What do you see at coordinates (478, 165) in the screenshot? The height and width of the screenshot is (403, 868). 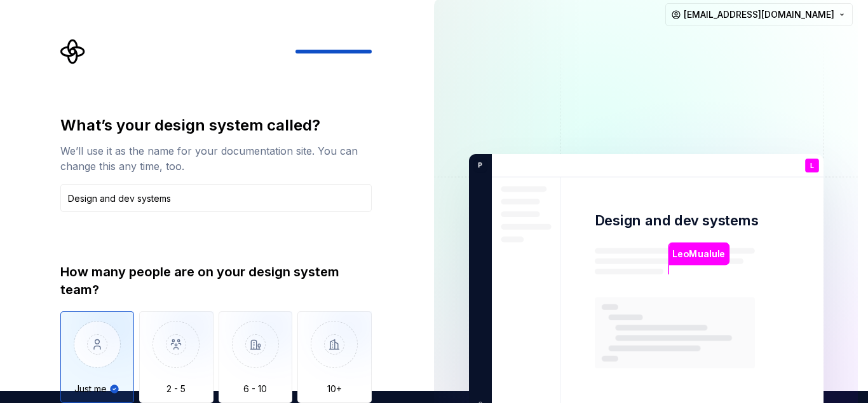 I see `p: P` at bounding box center [478, 165].